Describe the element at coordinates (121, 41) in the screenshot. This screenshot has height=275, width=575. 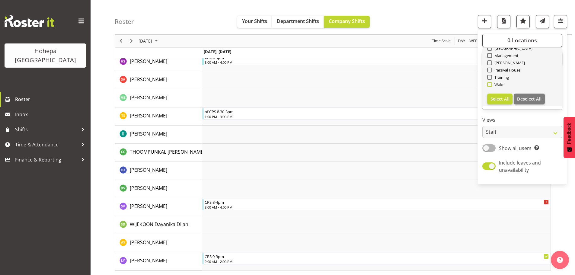
I see `div: previous period` at that location.